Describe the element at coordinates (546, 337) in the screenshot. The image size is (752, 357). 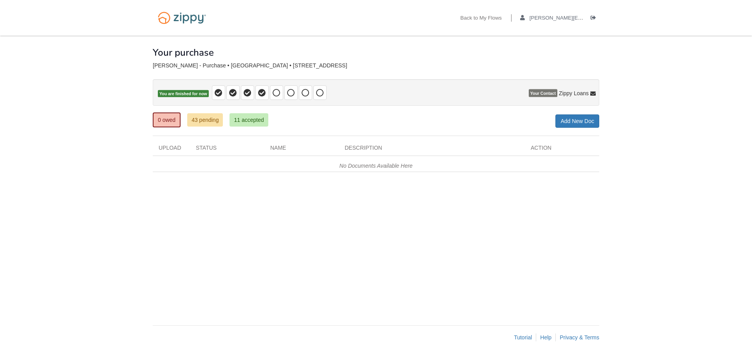
I see `a: Help` at that location.